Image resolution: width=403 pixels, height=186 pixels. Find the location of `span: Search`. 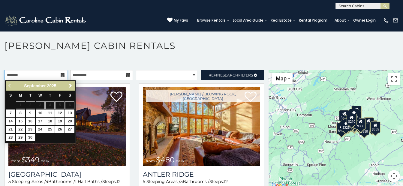

span: Search is located at coordinates (231, 75).